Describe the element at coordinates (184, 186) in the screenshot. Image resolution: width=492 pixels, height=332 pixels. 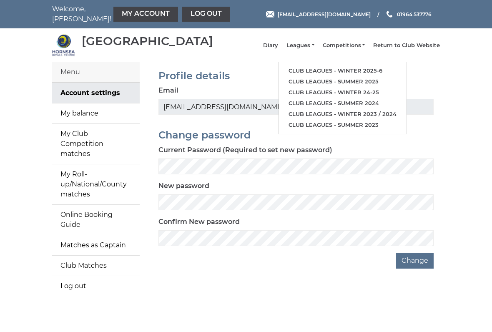
I see `label: New password` at that location.